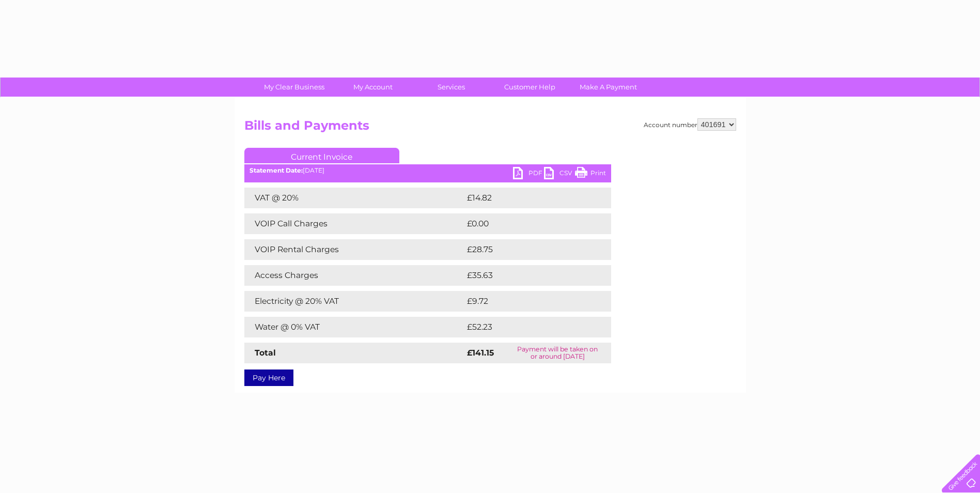 This screenshot has width=980, height=493. Describe the element at coordinates (591, 174) in the screenshot. I see `a: Print` at that location.